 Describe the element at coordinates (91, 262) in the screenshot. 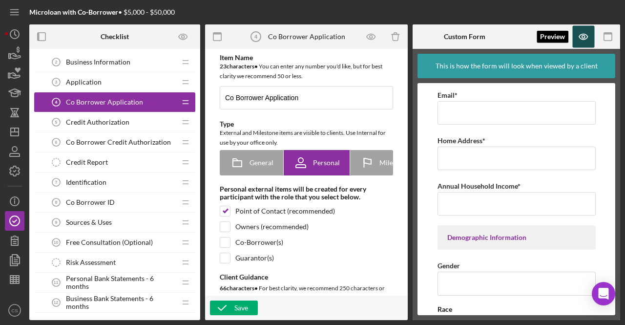

I see `span: Risk Assessment` at that location.